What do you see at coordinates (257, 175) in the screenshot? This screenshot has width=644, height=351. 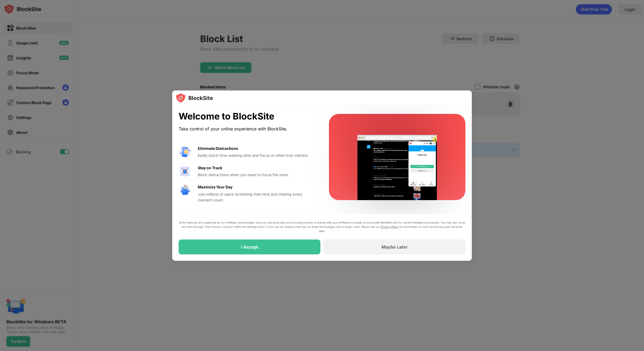 I see `div: Block distractions when you need to focus the most.` at bounding box center [257, 175].